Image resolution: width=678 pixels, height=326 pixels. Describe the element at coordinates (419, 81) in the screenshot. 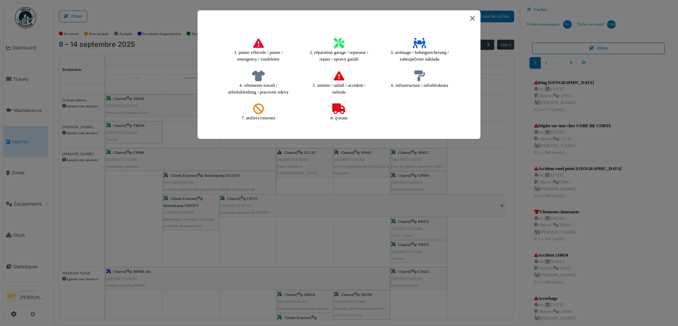

I see `a: 6. infrastructure / infraštruktúra` at that location.